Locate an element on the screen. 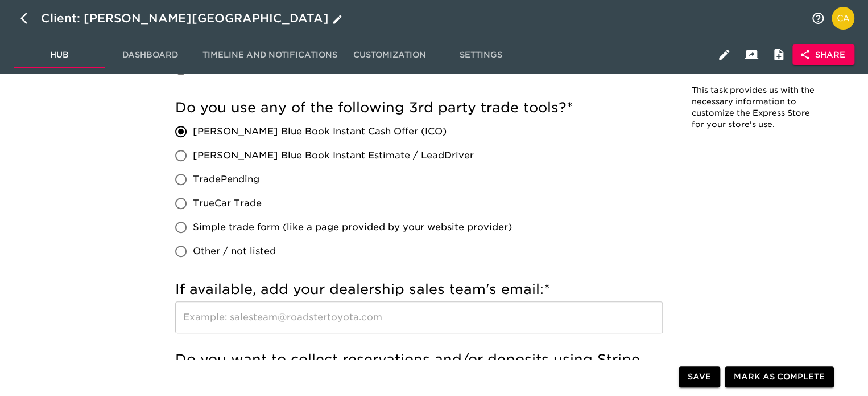 The height and width of the screenshot is (396, 868). button: Save is located at coordinates (699, 377).